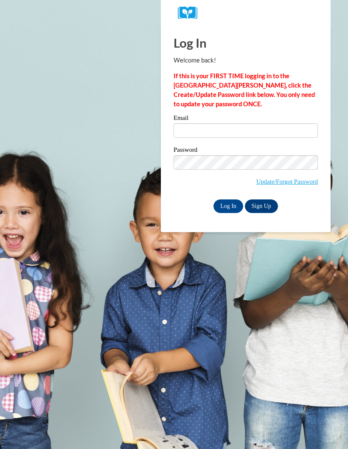 This screenshot has height=449, width=348. I want to click on a: Sign Up, so click(262, 206).